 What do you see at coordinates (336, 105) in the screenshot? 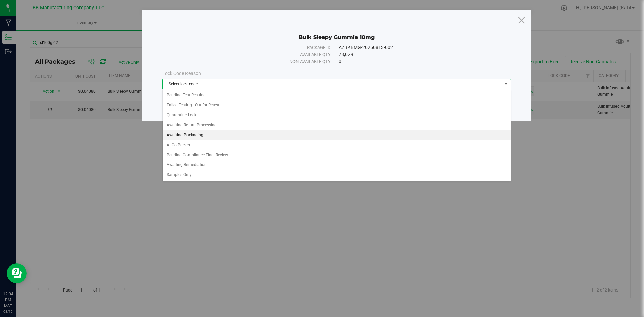
I see `li: Failed Testing - Out for Retest` at bounding box center [336, 105].